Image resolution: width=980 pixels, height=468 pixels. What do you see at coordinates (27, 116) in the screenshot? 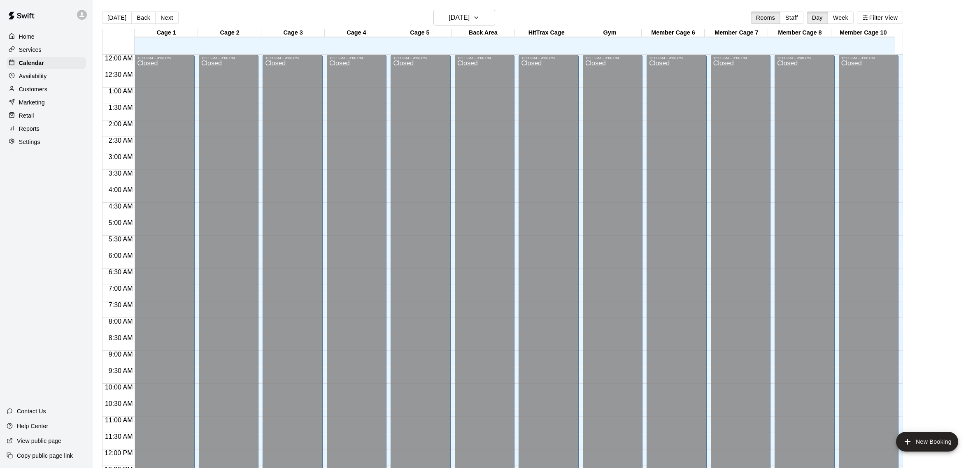
I see `p: Retail` at bounding box center [27, 116].